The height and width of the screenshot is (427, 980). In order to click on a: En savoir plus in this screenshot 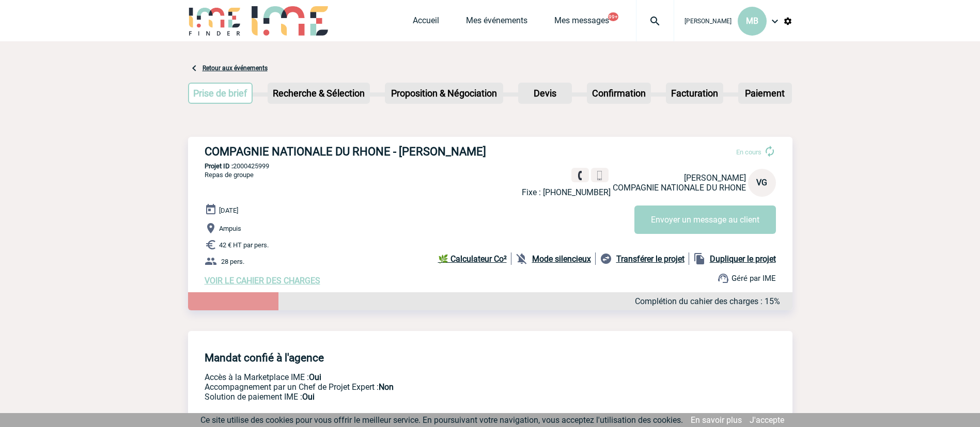, I will do `click(716, 420)`.